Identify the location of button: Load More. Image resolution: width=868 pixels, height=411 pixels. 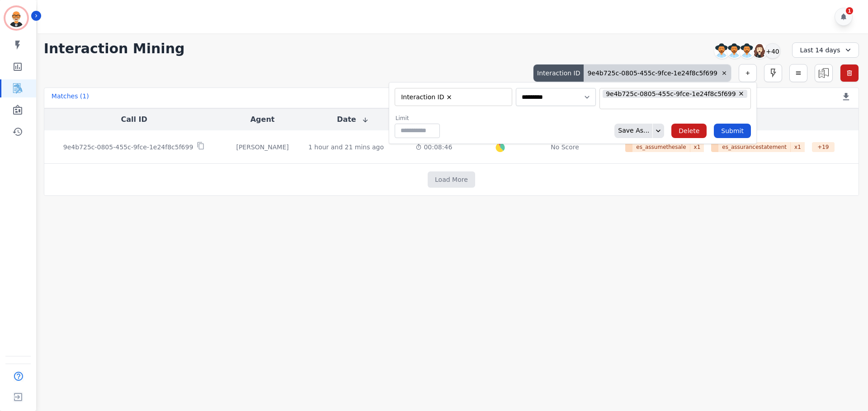
(451, 180).